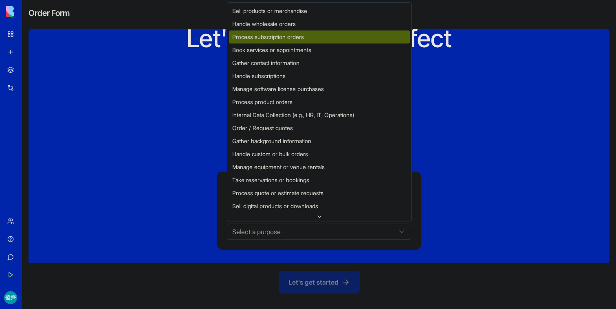  What do you see at coordinates (275, 206) in the screenshot?
I see `span: Sell digital products or downloads` at bounding box center [275, 206].